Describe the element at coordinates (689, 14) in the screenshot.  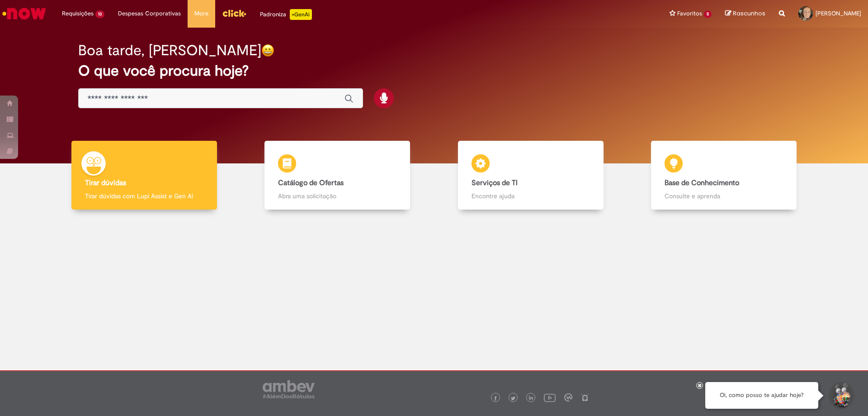
I see `span: Favoritos` at that location.